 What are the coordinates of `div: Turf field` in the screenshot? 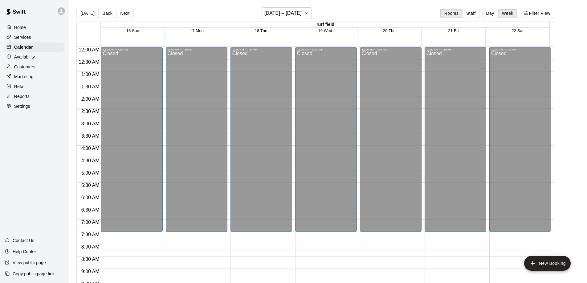 It's located at (325, 25).